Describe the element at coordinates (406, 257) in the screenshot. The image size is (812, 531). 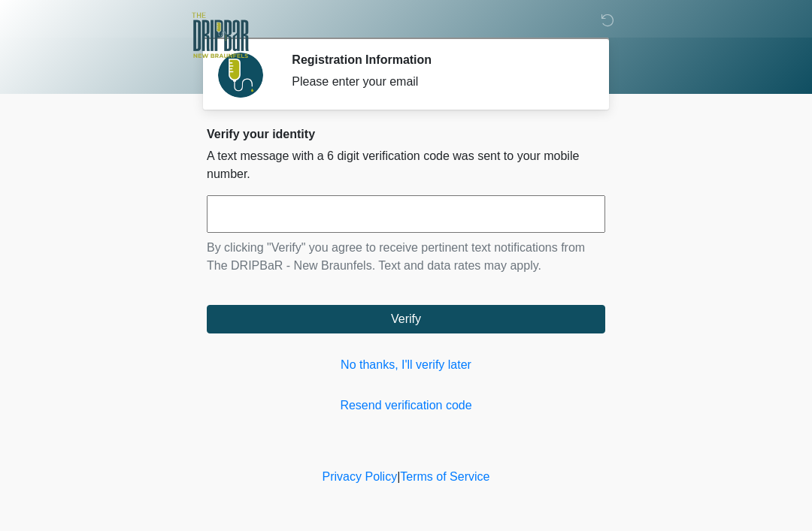
I see `p: By clicking "Verify" you agree to receive pertinent text notifications from The DRIPBaR - New Bra...` at that location.